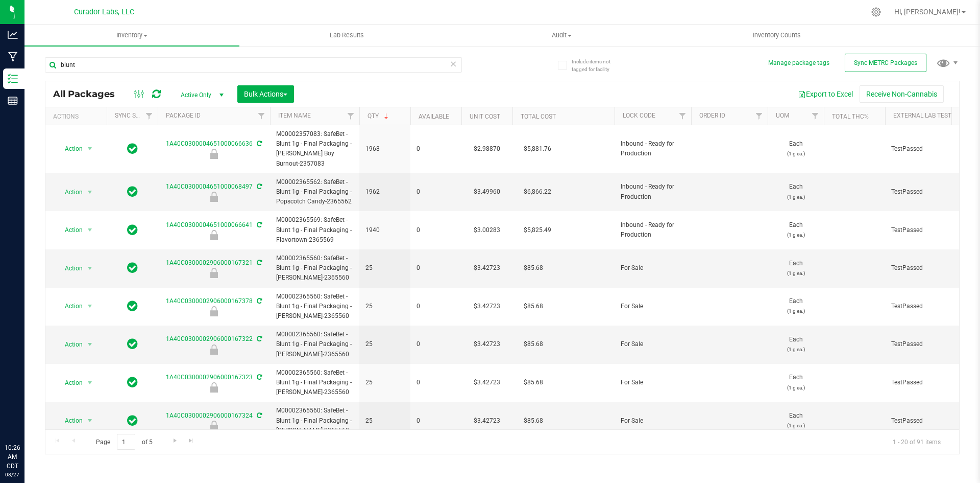 The width and height of the screenshot is (980, 483). I want to click on a: Go to the last page, so click(191, 440).